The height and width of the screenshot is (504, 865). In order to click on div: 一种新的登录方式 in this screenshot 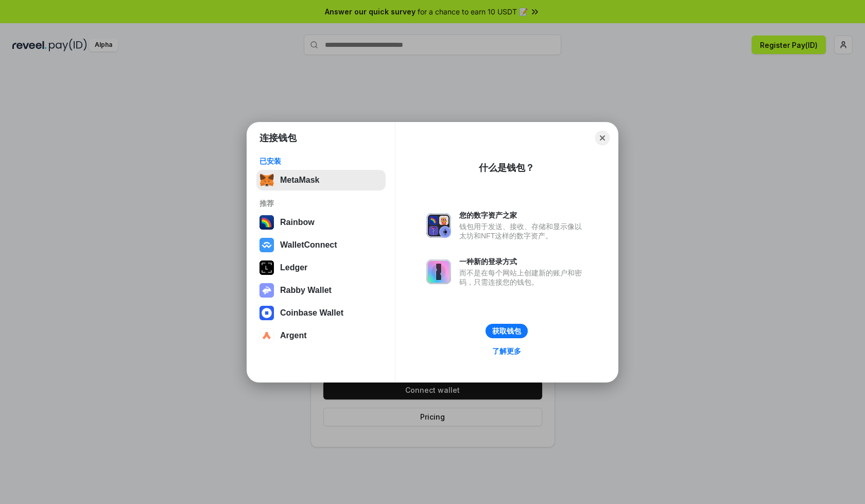, I will do `click(523, 261)`.